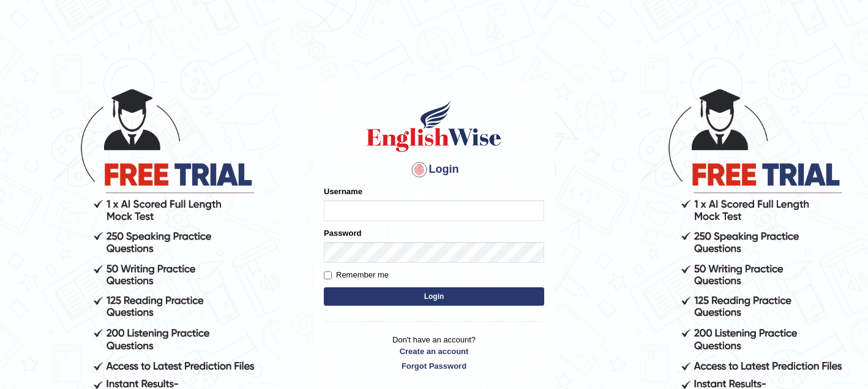 Image resolution: width=868 pixels, height=389 pixels. I want to click on input: Remember me, so click(327, 275).